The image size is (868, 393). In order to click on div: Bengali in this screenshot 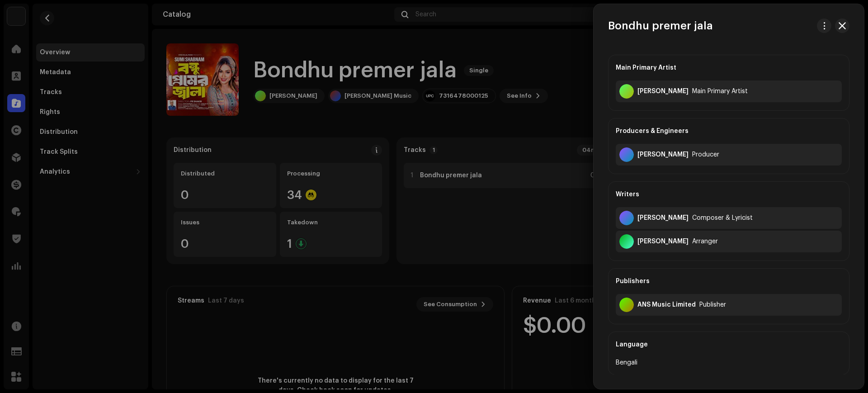, I will do `click(728, 363)`.